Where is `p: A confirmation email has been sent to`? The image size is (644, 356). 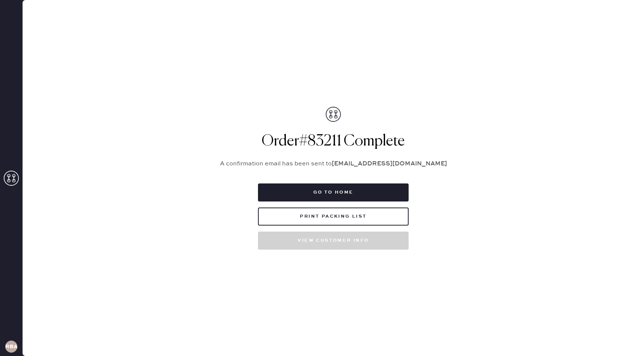
p: A confirmation email has been sent to is located at coordinates (333, 164).